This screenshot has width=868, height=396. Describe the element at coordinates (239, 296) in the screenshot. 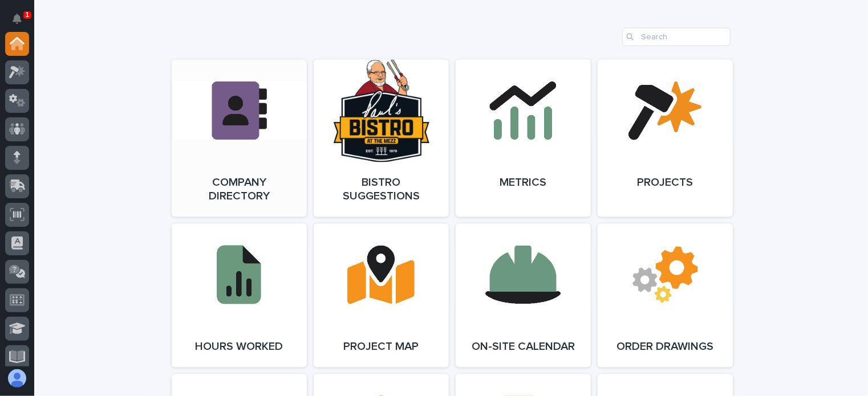

I see `a: Hours Worked` at that location.